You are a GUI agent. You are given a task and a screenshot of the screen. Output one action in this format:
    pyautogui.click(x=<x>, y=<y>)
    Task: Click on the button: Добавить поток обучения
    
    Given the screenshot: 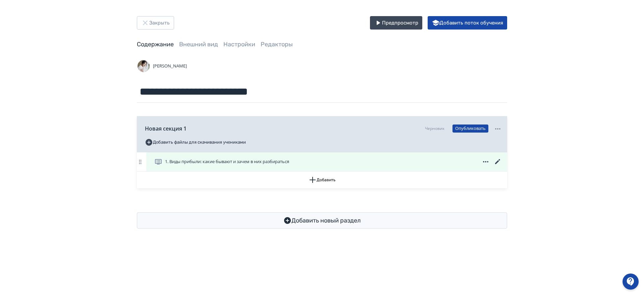 What is the action you would take?
    pyautogui.click(x=467, y=23)
    